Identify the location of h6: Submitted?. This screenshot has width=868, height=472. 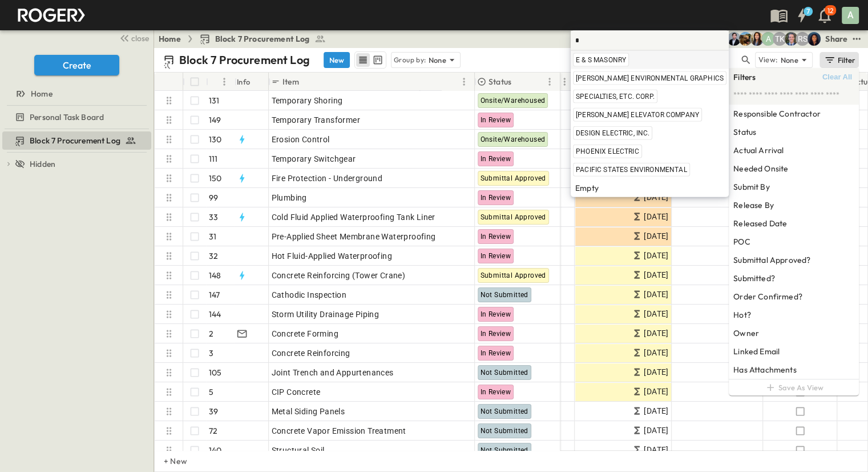
(754, 278).